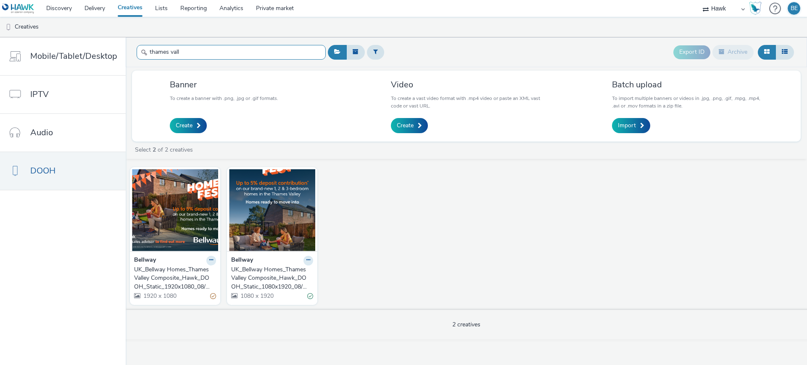  What do you see at coordinates (256, 296) in the screenshot?
I see `span: 1080 x 1920` at bounding box center [256, 296].